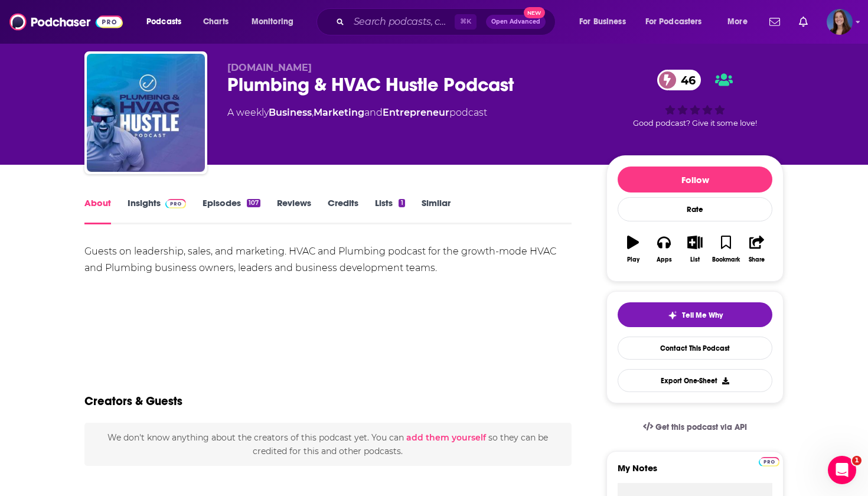 This screenshot has width=868, height=496. Describe the element at coordinates (66, 22) in the screenshot. I see `img: Podchaser - Follow, Share and Rate Podcasts` at that location.